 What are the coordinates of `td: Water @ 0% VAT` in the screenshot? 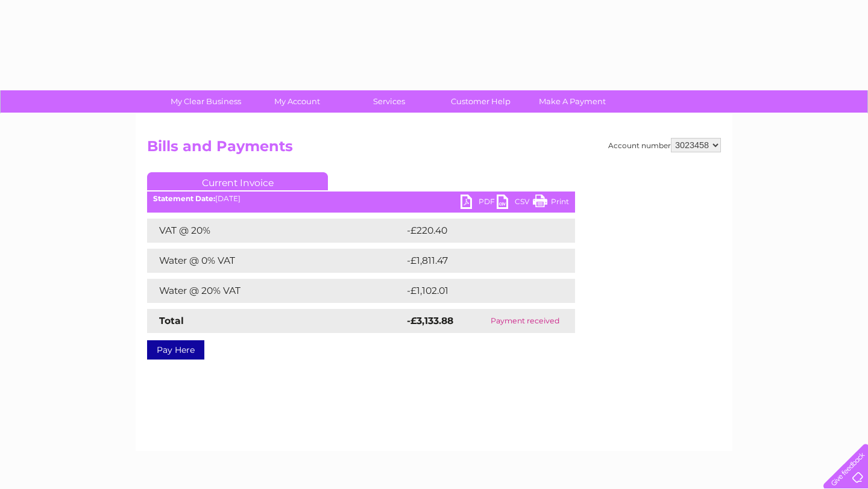 It's located at (275, 261).